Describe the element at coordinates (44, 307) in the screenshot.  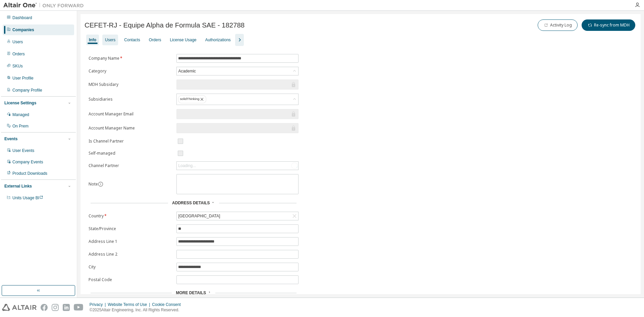
I see `img: facebook.svg` at that location.